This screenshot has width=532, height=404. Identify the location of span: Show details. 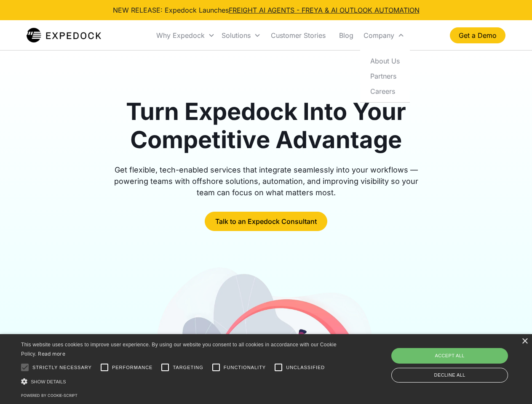
(48, 382).